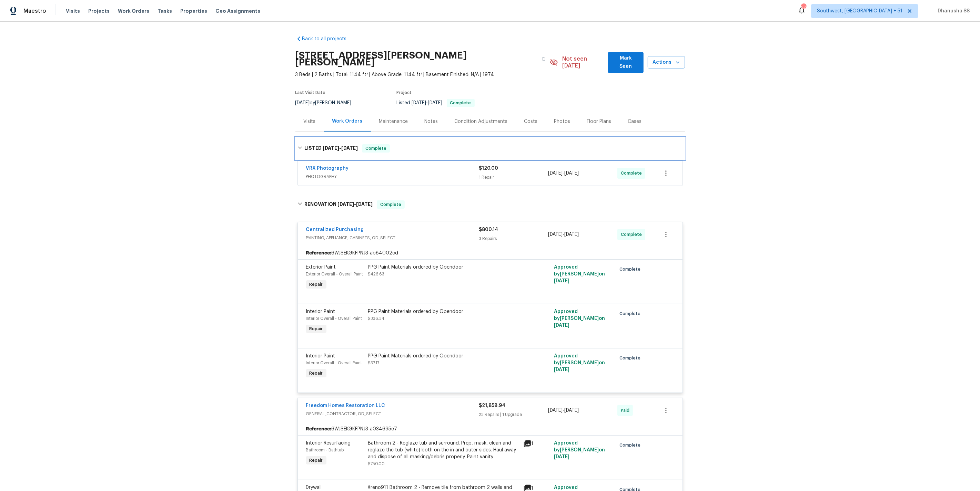 The image size is (980, 491). I want to click on div: 23 Repairs | 1 Upgrade, so click(514, 415).